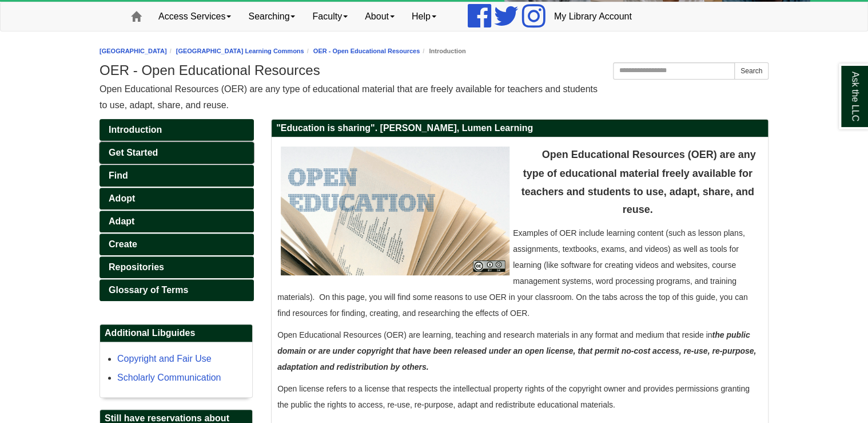 The width and height of the screenshot is (868, 423). I want to click on a: Adapt, so click(177, 221).